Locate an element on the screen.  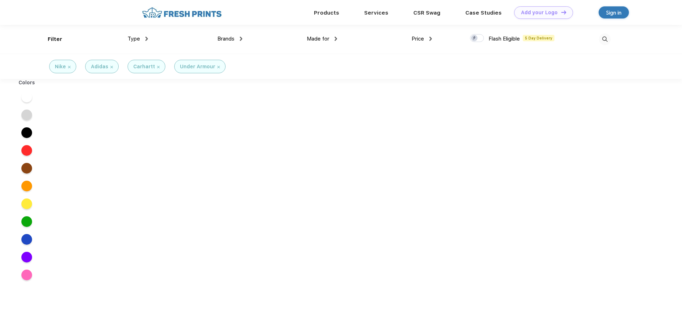
span: Flash Eligible is located at coordinates (504, 39).